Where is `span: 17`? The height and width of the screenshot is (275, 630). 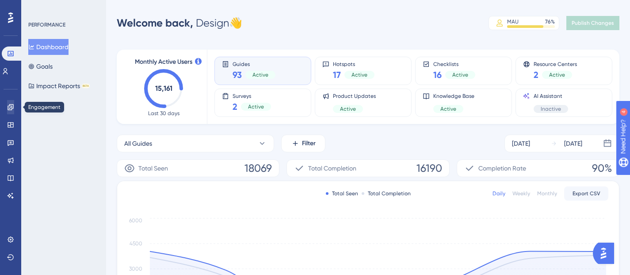
span: 17 is located at coordinates (337, 75).